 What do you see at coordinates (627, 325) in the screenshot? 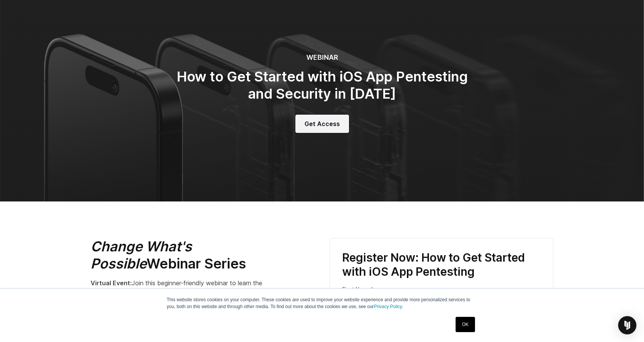
I see `div: Open Intercom Messenger` at bounding box center [627, 325].